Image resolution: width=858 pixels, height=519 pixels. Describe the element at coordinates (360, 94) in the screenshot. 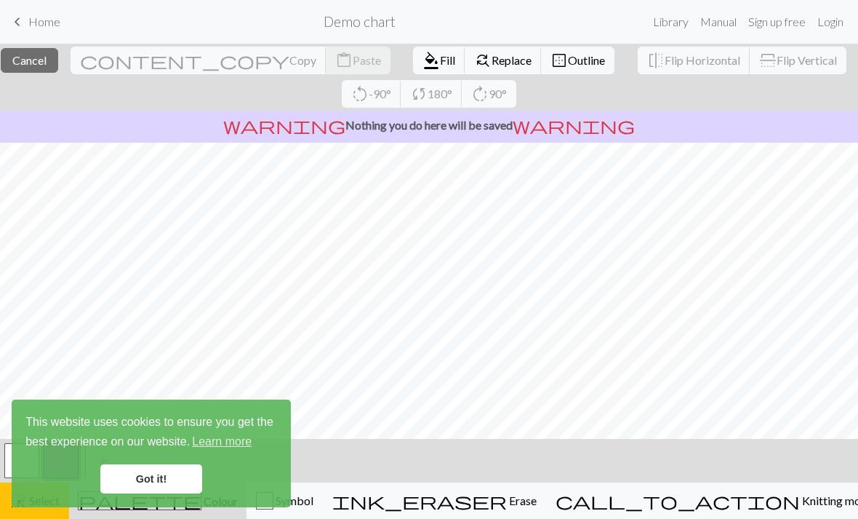

I see `span: rotate_left` at that location.